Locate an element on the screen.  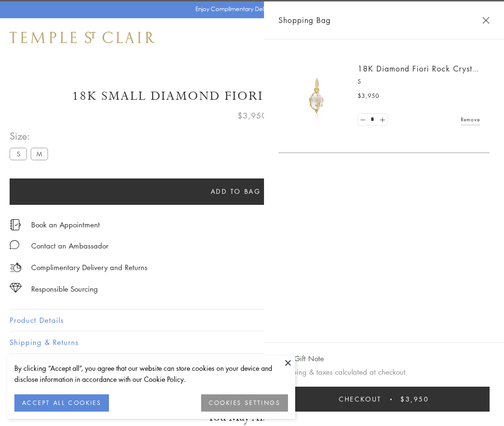
a: Set quantity to 0 is located at coordinates (363, 119).